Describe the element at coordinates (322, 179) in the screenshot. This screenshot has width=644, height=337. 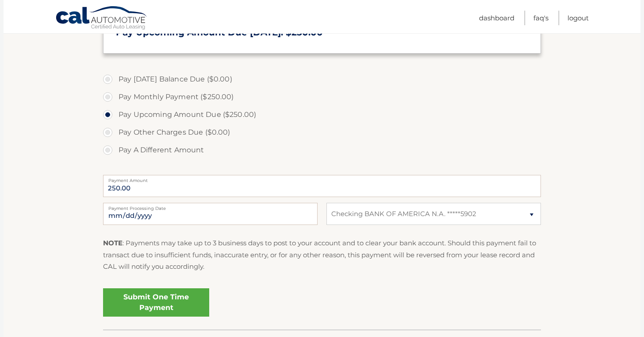
I see `label: Payment Amount` at that location.